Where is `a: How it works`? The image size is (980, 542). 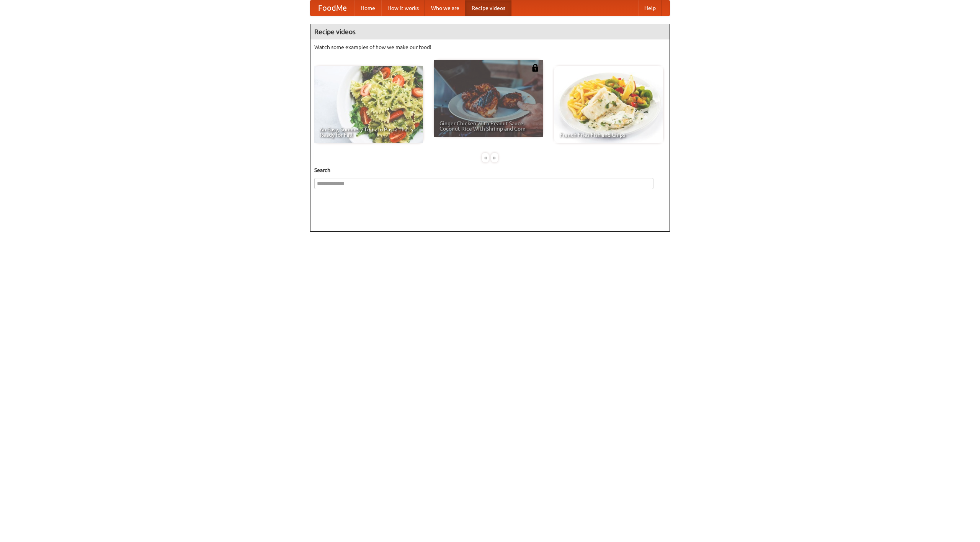
a: How it works is located at coordinates (403, 8).